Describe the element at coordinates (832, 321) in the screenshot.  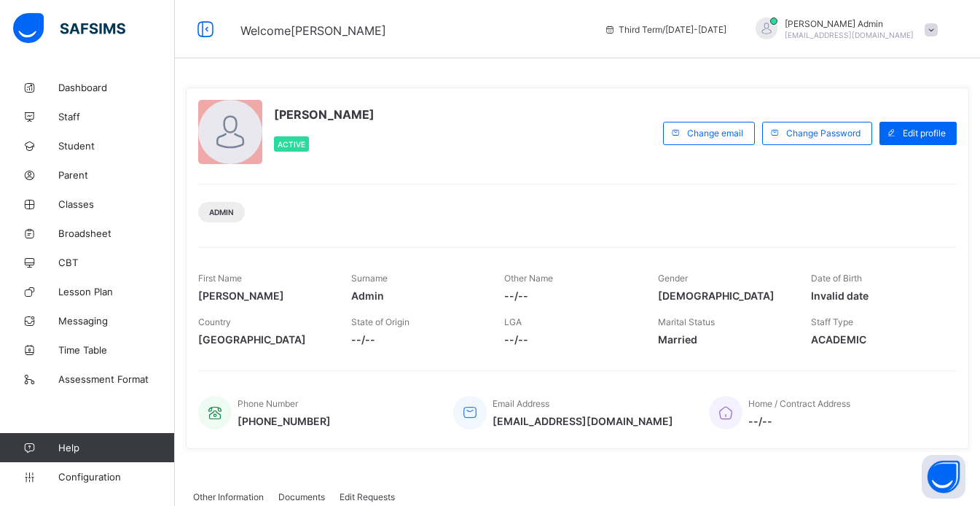
I see `span: Staff Type` at that location.